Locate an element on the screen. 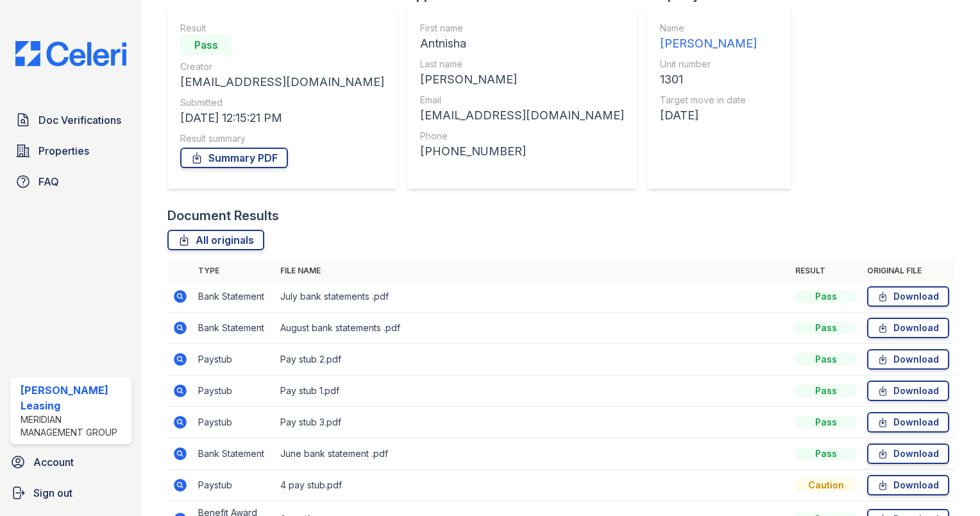 This screenshot has width=980, height=516. div: Email is located at coordinates (522, 100).